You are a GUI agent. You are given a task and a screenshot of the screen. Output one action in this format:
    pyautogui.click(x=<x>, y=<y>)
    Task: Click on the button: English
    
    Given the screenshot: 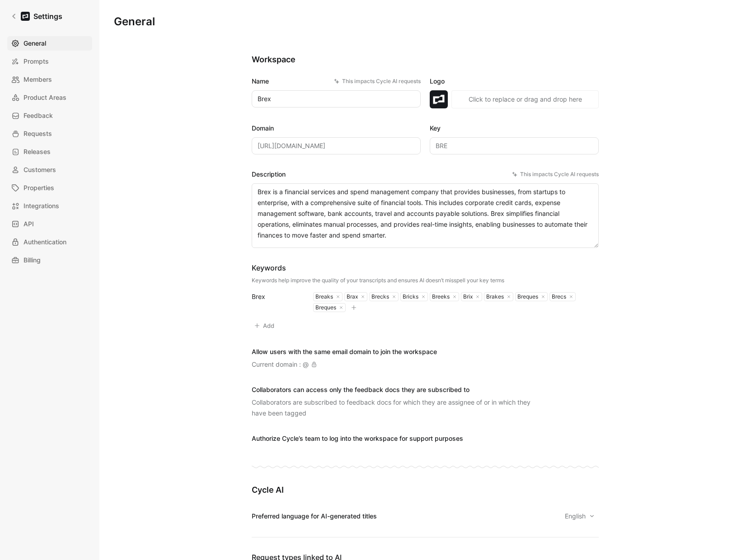 What is the action you would take?
    pyautogui.click(x=580, y=516)
    